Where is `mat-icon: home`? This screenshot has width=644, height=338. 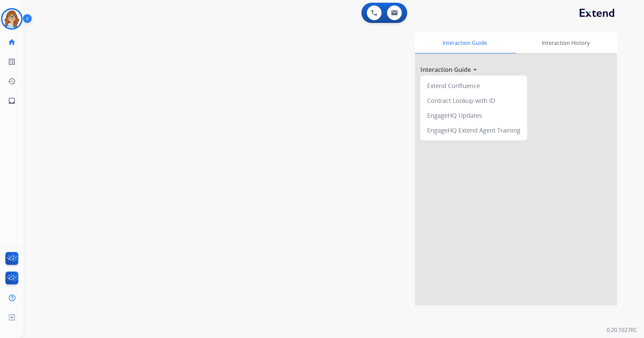
mat-icon: home is located at coordinates (12, 42).